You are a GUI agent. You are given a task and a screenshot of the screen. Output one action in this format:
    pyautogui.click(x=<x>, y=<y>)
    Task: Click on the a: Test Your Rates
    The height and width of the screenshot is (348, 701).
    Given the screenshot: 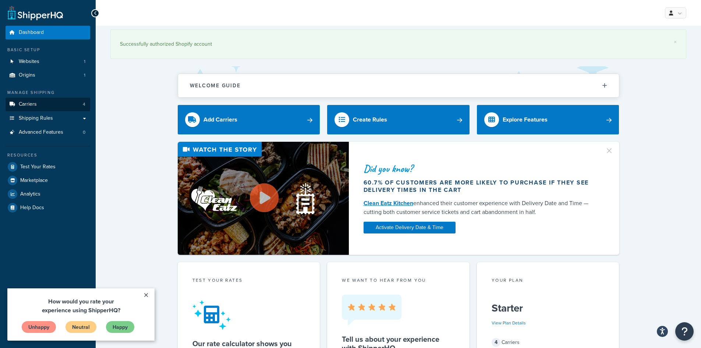 What is the action you would take?
    pyautogui.click(x=48, y=167)
    